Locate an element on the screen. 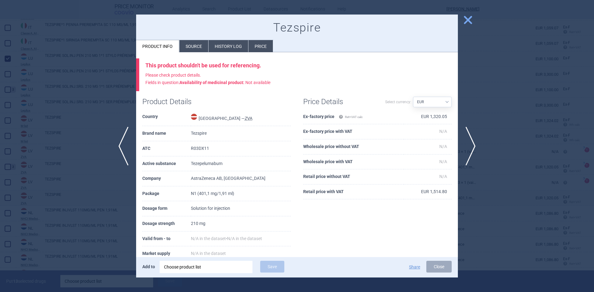  p: Please check product details. Fields in question: is located at coordinates (298, 79).